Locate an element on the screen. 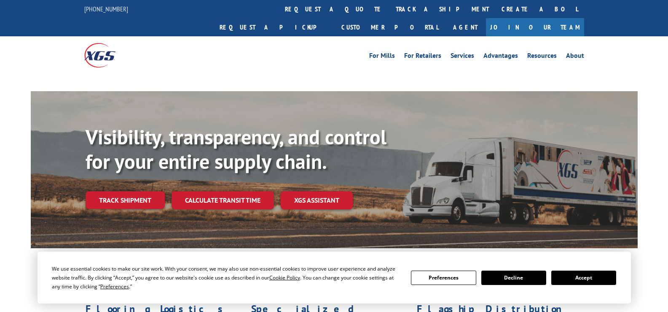 This screenshot has height=312, width=668. a: Join Our Team is located at coordinates (535, 27).